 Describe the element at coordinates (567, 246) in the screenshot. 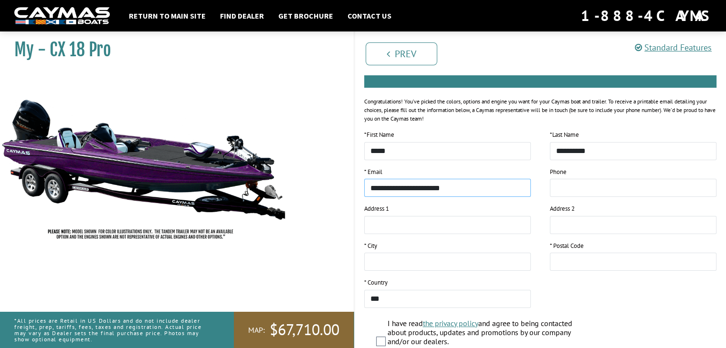

I see `label: * Postal Code` at that location.